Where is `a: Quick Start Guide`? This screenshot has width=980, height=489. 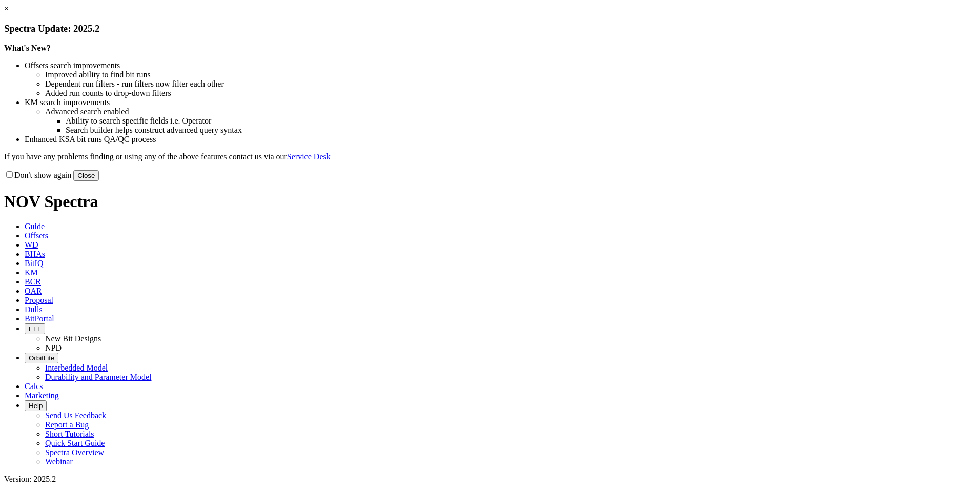 a: Quick Start Guide is located at coordinates (74, 443).